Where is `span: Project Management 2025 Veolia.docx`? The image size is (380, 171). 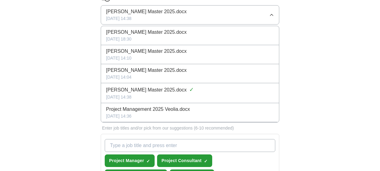
span: Project Management 2025 Veolia.docx is located at coordinates (148, 109).